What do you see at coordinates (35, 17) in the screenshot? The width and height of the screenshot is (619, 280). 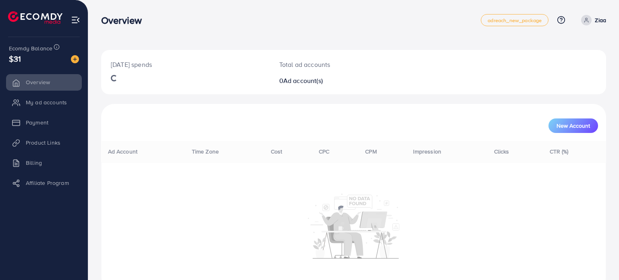 I see `a: logo` at bounding box center [35, 17].